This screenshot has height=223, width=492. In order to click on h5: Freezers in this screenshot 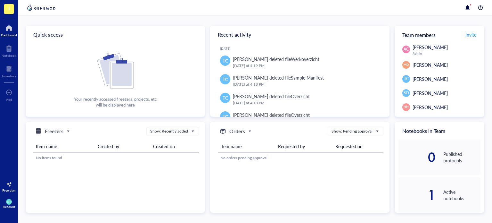, I will do `click(54, 131)`.